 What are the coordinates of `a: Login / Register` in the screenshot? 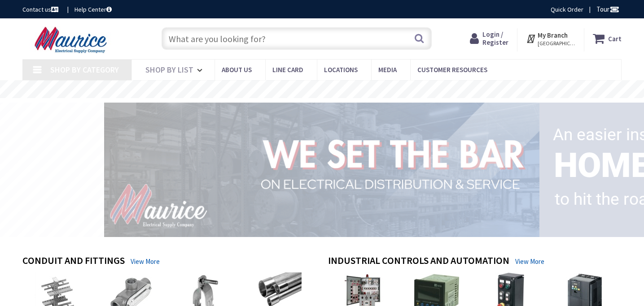 It's located at (489, 38).